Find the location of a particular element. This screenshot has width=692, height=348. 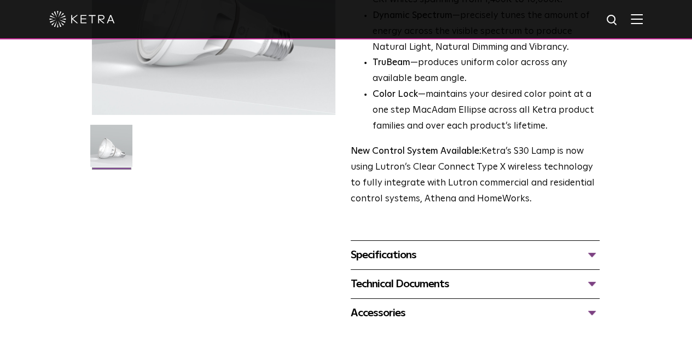

img: Hamburger%20Nav.svg is located at coordinates (637, 19).